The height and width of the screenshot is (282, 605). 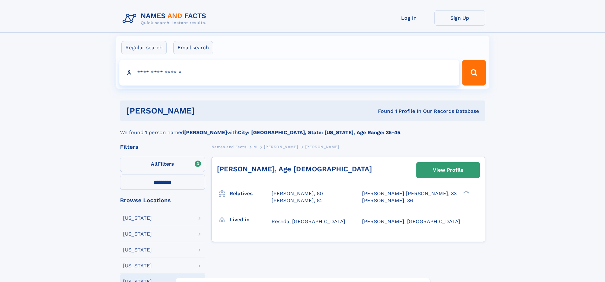 What do you see at coordinates (163, 147) in the screenshot?
I see `div: Filters` at bounding box center [163, 147].